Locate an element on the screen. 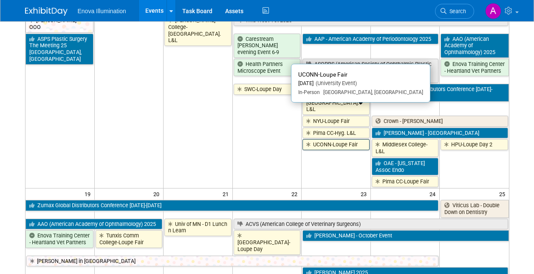 This screenshot has height=274, width=534. a: Pima CC-Hyg. L&L is located at coordinates (336, 133).